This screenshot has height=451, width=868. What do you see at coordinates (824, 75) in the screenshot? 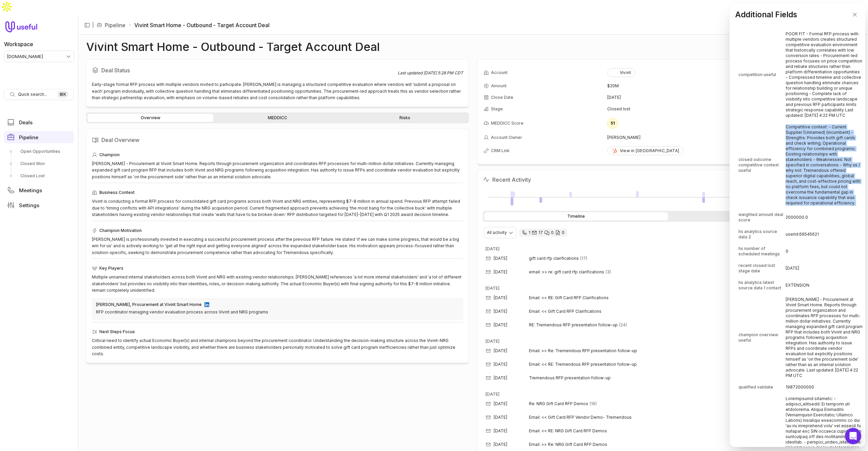
I see `td: POOR FIT - Formal RFP process with multiple vendors creates structured competitive evaluation env...` at bounding box center [824, 75].